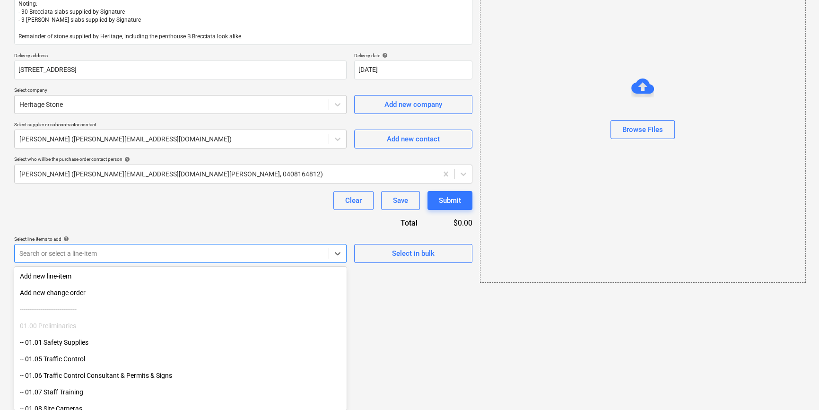 The width and height of the screenshot is (819, 410). Describe the element at coordinates (180, 342) in the screenshot. I see `div: -- 01.01 Safety Supplies` at that location.